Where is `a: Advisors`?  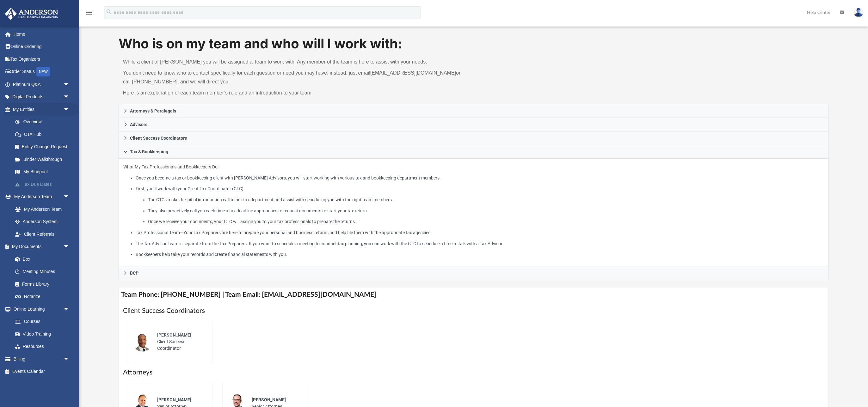 a: Advisors is located at coordinates (473, 124).